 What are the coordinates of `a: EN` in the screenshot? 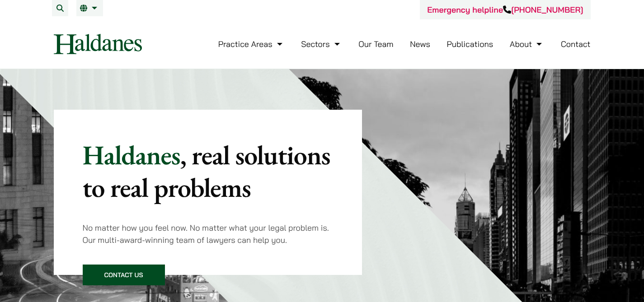 It's located at (90, 8).